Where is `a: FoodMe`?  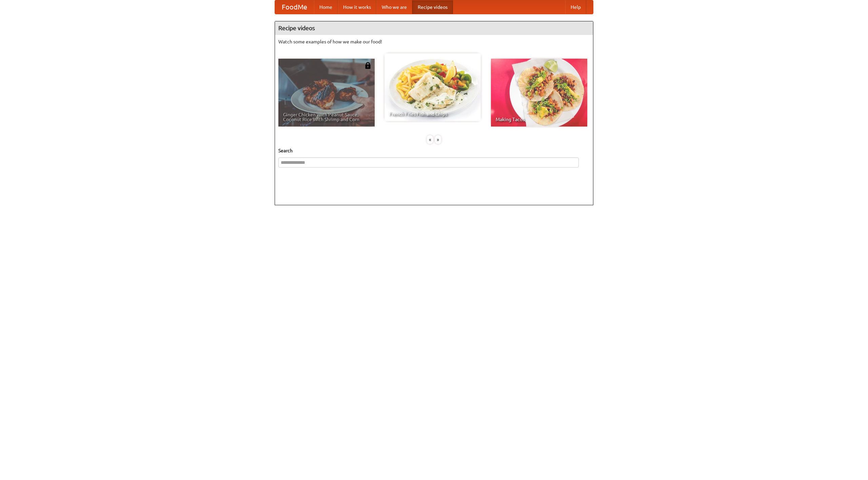
a: FoodMe is located at coordinates (295, 7).